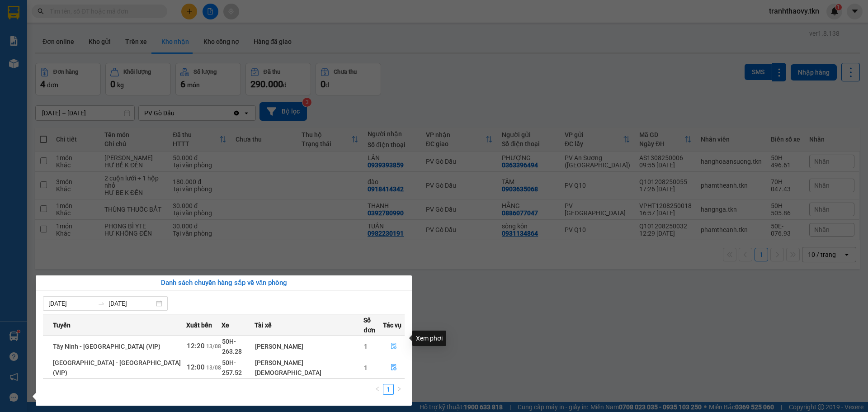 This screenshot has width=868, height=412. What do you see at coordinates (378, 389) in the screenshot?
I see `button: left` at bounding box center [378, 389].